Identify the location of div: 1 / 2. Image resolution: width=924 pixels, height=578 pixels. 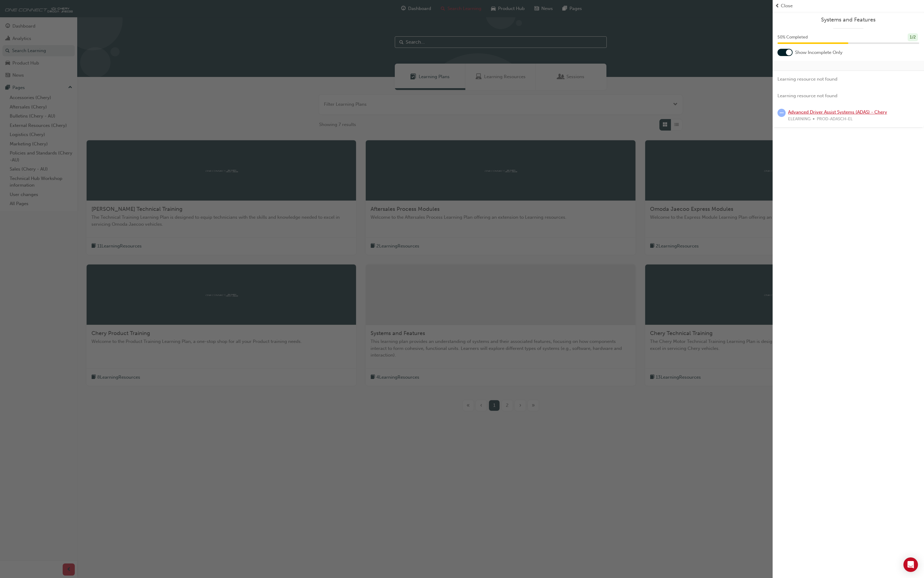
(913, 37).